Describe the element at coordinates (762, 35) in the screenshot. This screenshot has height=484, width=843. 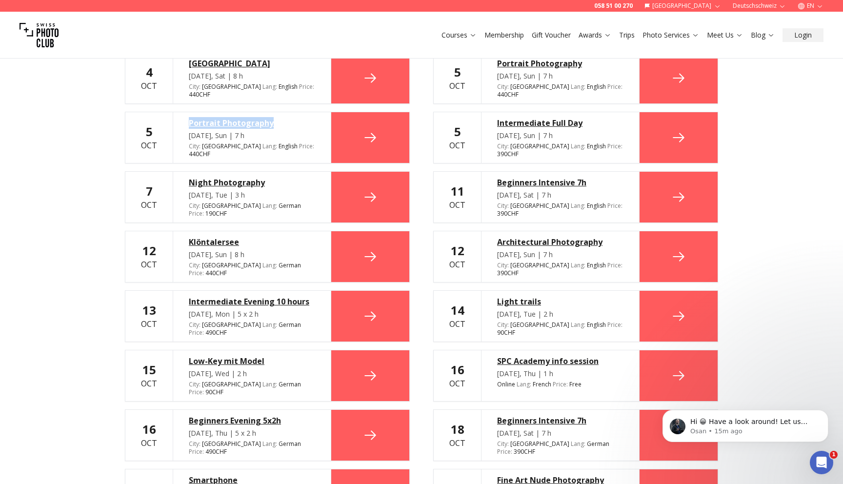
I see `a: Blog` at that location.